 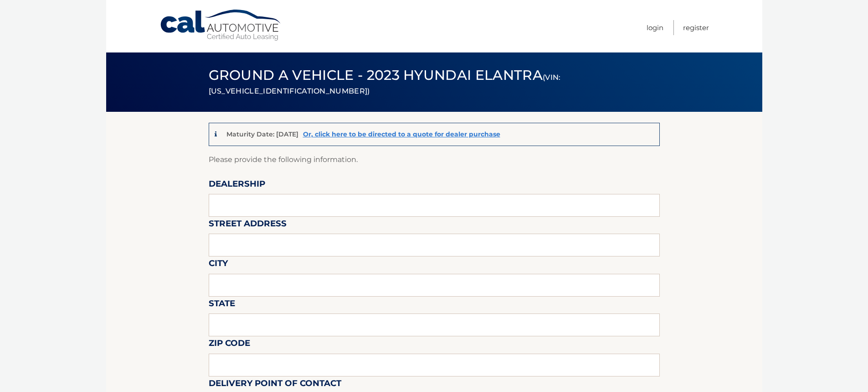 What do you see at coordinates (221, 25) in the screenshot?
I see `a: Cal Automotive` at bounding box center [221, 25].